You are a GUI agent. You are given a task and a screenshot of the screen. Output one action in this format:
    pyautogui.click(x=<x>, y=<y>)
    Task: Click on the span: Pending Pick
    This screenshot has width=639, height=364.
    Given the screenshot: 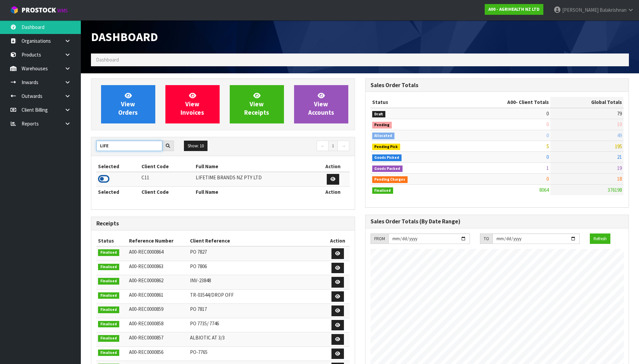 What is the action you would take?
    pyautogui.click(x=386, y=147)
    